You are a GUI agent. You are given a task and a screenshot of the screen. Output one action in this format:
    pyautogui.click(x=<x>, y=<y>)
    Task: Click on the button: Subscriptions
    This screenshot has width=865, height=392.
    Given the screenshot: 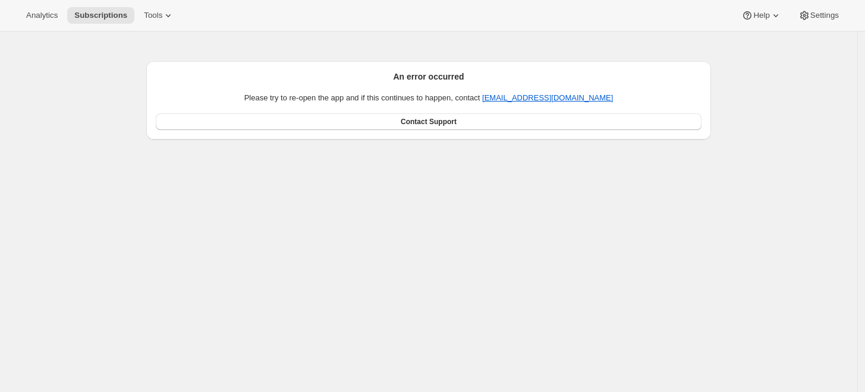 What is the action you would take?
    pyautogui.click(x=100, y=15)
    